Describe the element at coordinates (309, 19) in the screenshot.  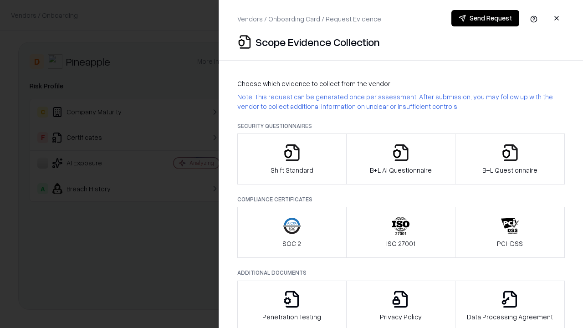
I see `p: Vendors / Onboarding Card / Request Evidence` at that location.